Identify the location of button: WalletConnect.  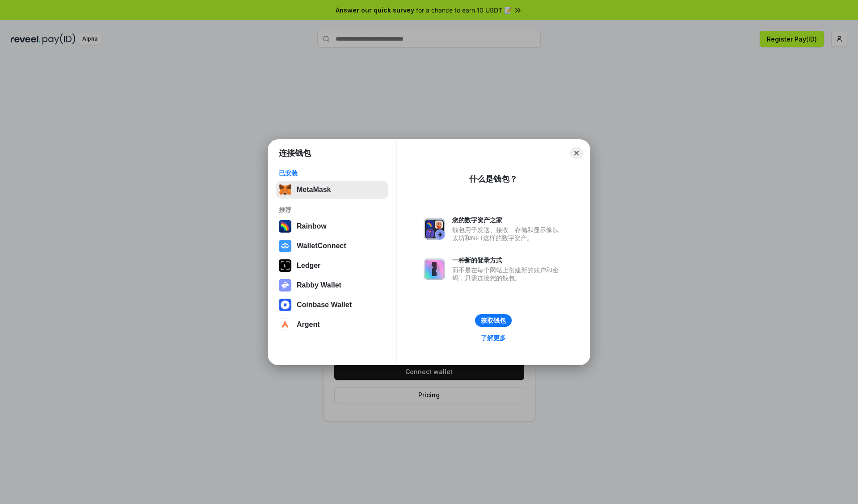
(332, 246).